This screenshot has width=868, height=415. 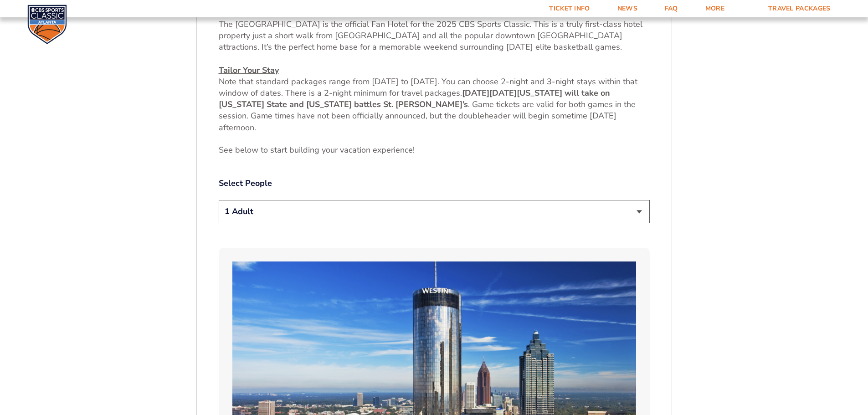 What do you see at coordinates (427, 115) in the screenshot?
I see `span: . Game tickets are valid for both games in the session. Game times have not been officially annou...` at bounding box center [427, 115].